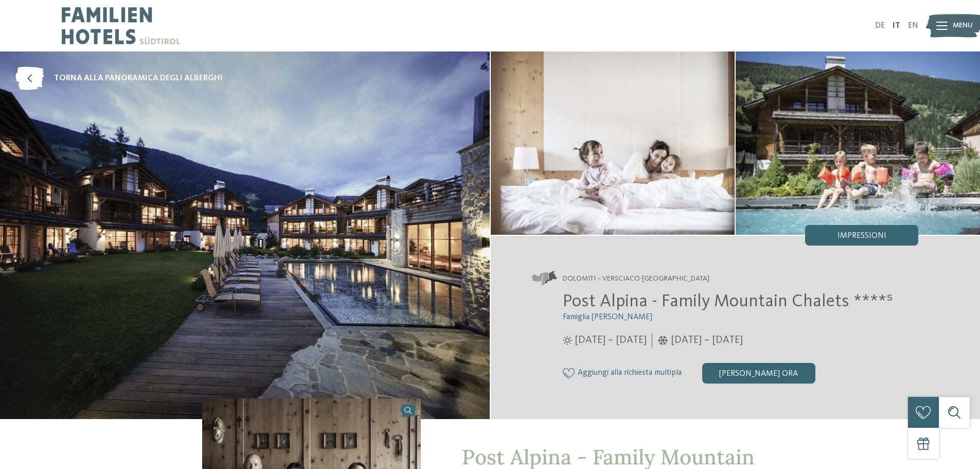 The width and height of the screenshot is (980, 469). What do you see at coordinates (119, 79) in the screenshot?
I see `a: torna alla panoramica degli alberghi` at bounding box center [119, 79].